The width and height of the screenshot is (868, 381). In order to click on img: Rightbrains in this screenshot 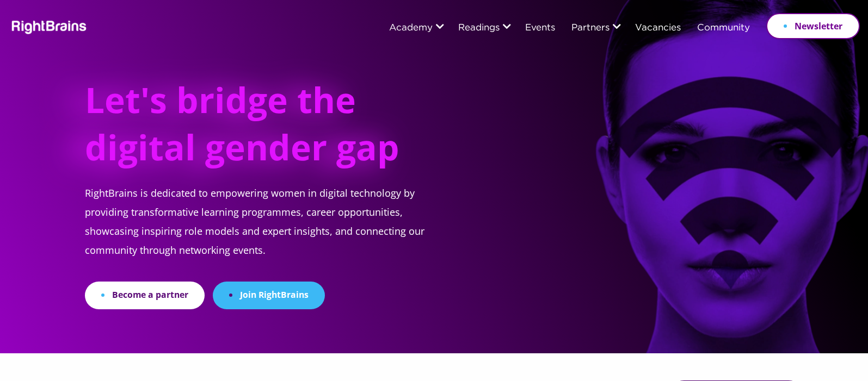, I will do `click(47, 26)`.